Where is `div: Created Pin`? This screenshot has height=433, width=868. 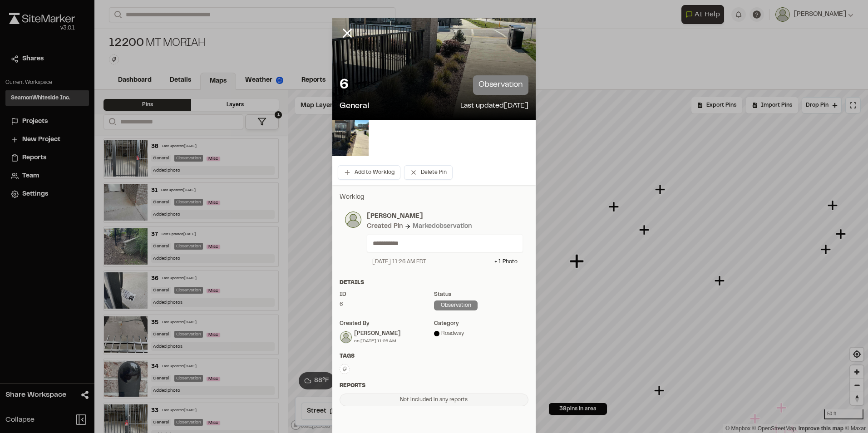
div: Created Pin is located at coordinates (385, 226).